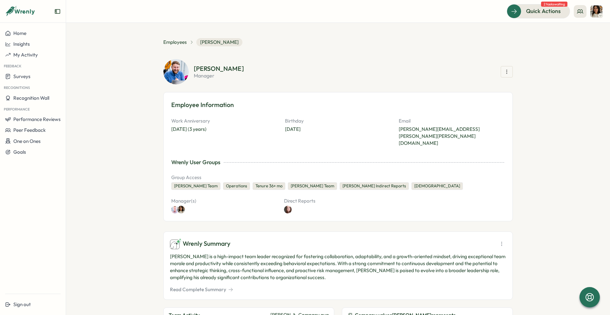 This screenshot has width=610, height=315. I want to click on span: Sign out, so click(22, 305).